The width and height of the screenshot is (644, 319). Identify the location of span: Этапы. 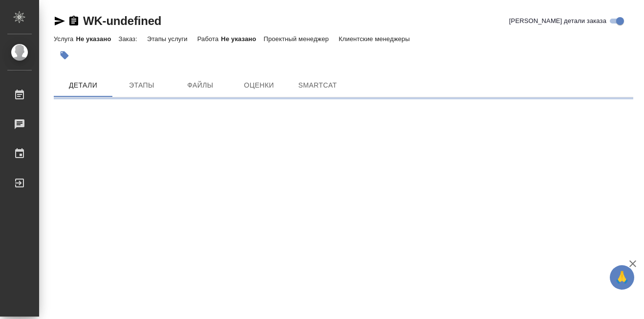
(142, 85).